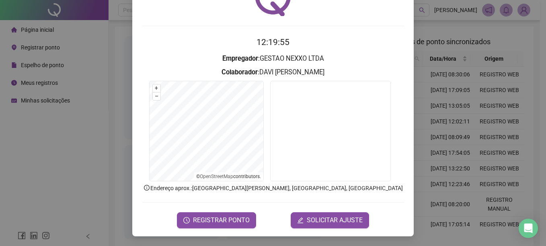  Describe the element at coordinates (186, 220) in the screenshot. I see `span: clock-circle` at that location.